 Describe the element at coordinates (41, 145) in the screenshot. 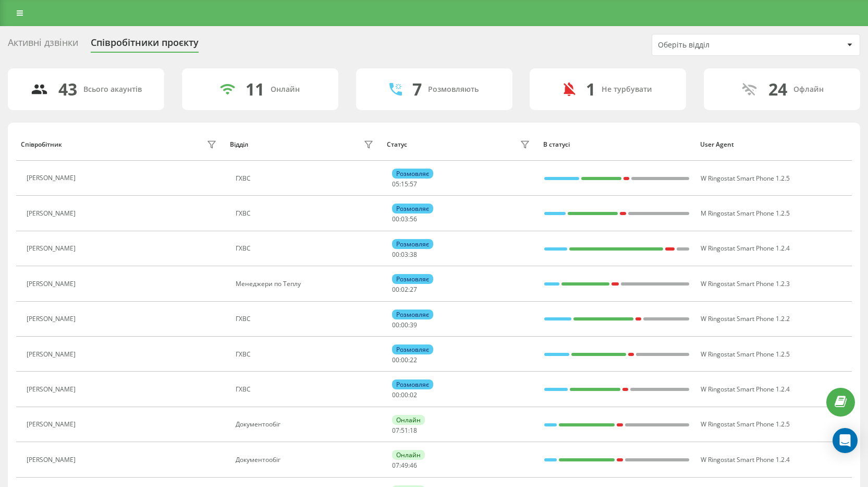

I see `div: Співробітник` at that location.